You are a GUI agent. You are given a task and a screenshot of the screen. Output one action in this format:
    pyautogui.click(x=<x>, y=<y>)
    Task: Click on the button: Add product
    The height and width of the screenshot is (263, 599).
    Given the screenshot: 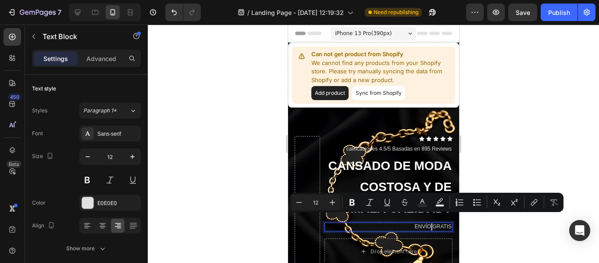 What is the action you would take?
    pyautogui.click(x=42, y=68)
    